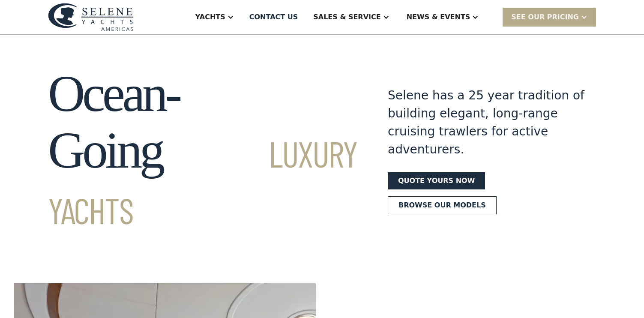 This screenshot has width=644, height=318. Describe the element at coordinates (487, 123) in the screenshot. I see `div: Selene has a 25 year tradition of building elegant, long-range cruising trawlers for active adven...` at that location.